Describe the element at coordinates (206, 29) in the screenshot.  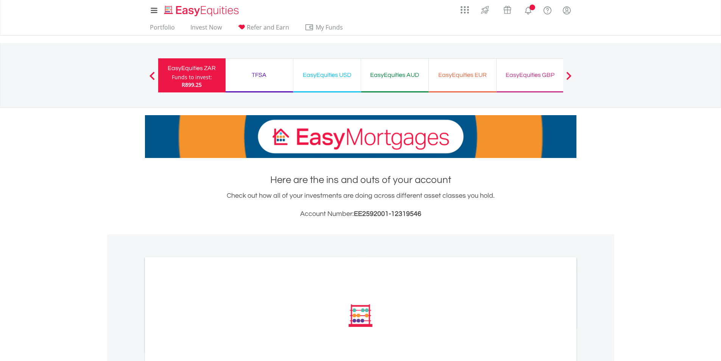
I see `a: Invest Now` at that location.